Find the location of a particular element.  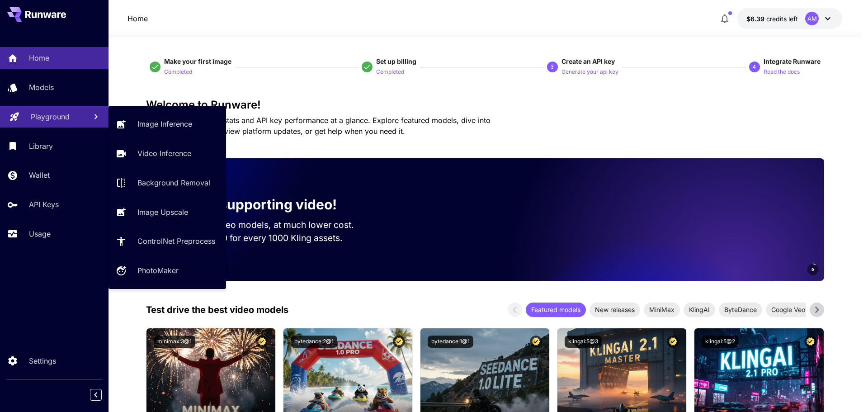

div: $6.3906 is located at coordinates (772, 19).